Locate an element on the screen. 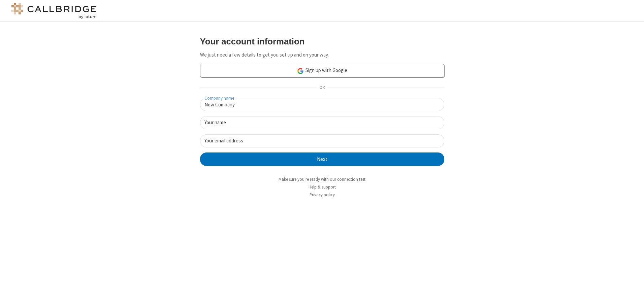 The width and height of the screenshot is (644, 306). a: Help & support is located at coordinates (322, 187).